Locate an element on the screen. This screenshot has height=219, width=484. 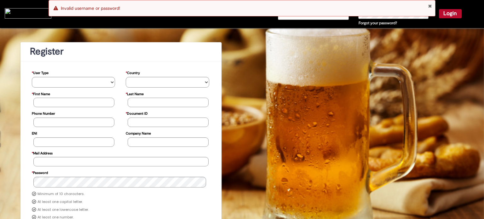
label: Mail Address is located at coordinates (42, 153).